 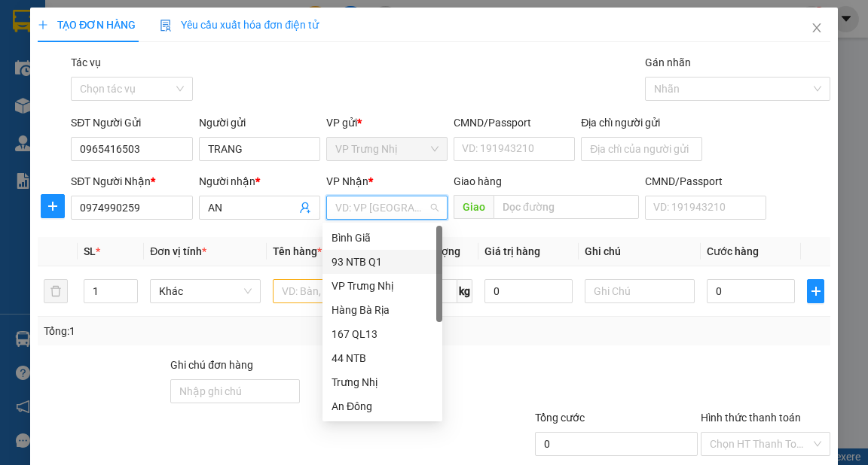 What do you see at coordinates (113, 22) in the screenshot?
I see `li: Hoa Mai` at bounding box center [113, 22].